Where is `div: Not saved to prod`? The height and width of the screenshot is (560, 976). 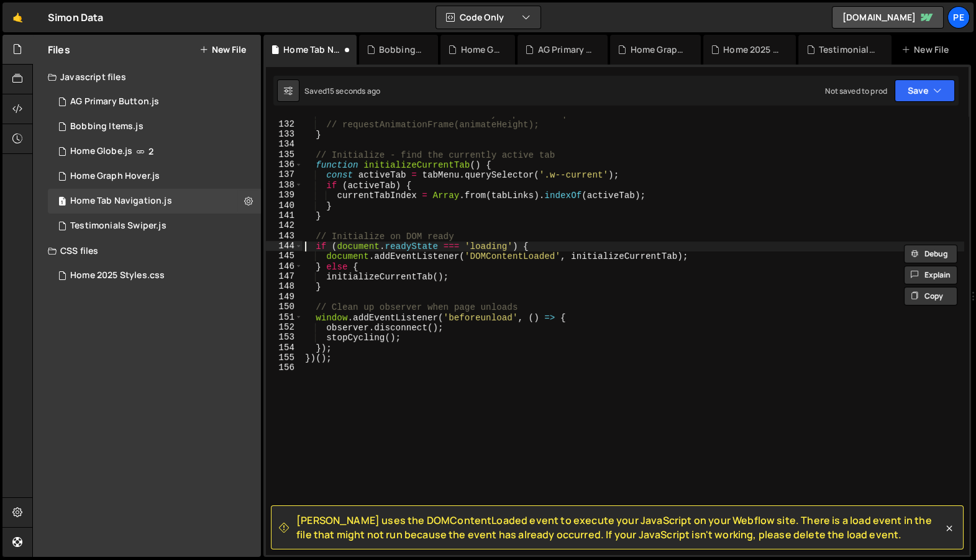
div: Not saved to prod is located at coordinates (856, 90).